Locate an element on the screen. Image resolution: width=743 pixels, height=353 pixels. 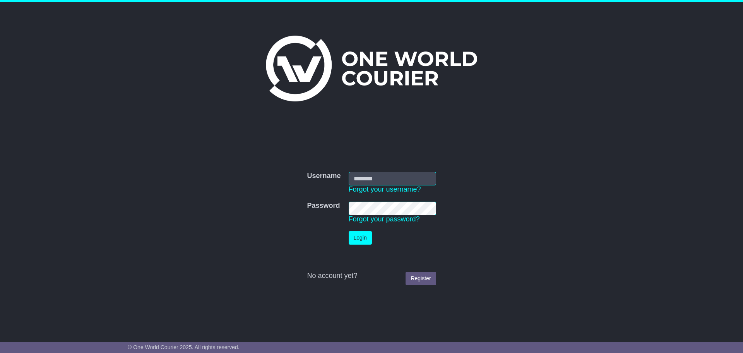
a: Register is located at coordinates (421, 278).